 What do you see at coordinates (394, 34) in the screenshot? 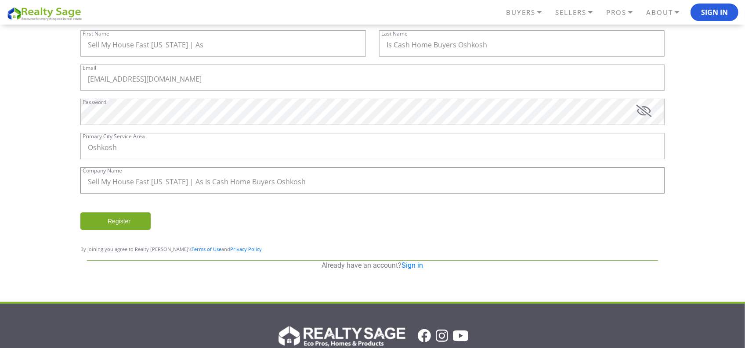
I see `label: Last Name` at bounding box center [394, 34].